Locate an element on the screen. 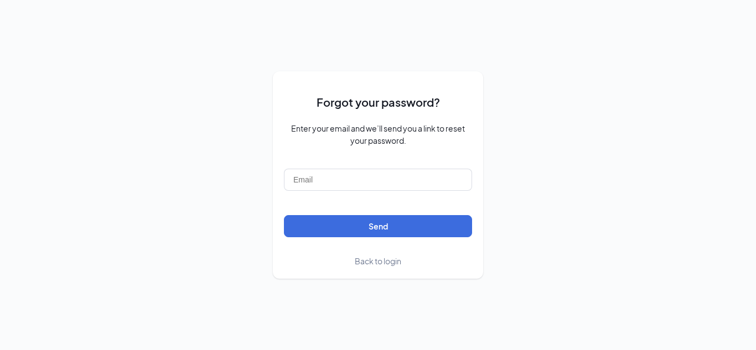 The image size is (756, 350). button: Send is located at coordinates (378, 226).